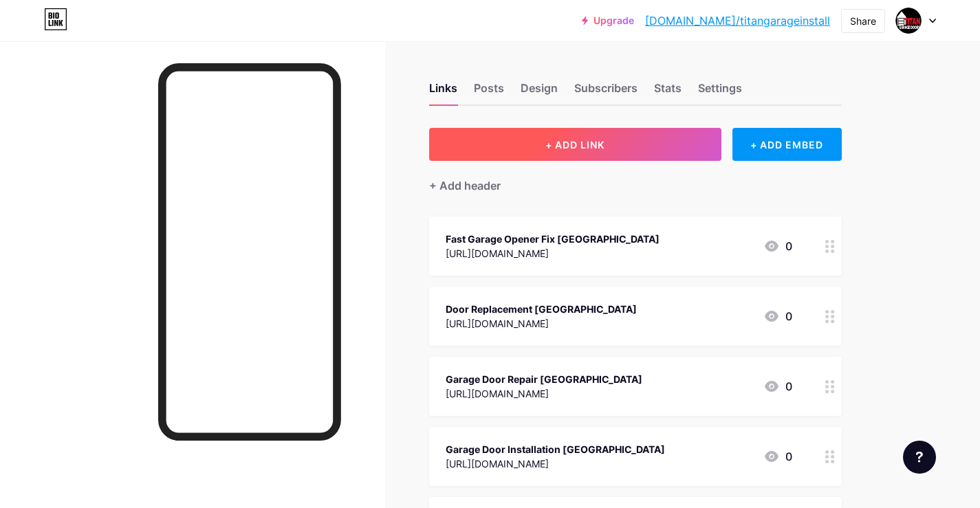 This screenshot has width=980, height=508. What do you see at coordinates (787, 144) in the screenshot?
I see `div: + ADD EMBED` at bounding box center [787, 144].